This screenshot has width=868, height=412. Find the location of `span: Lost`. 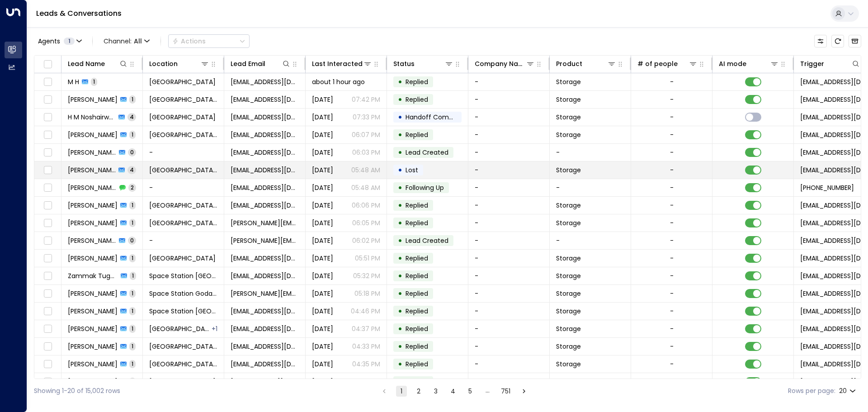

span: Lost is located at coordinates (412, 170).